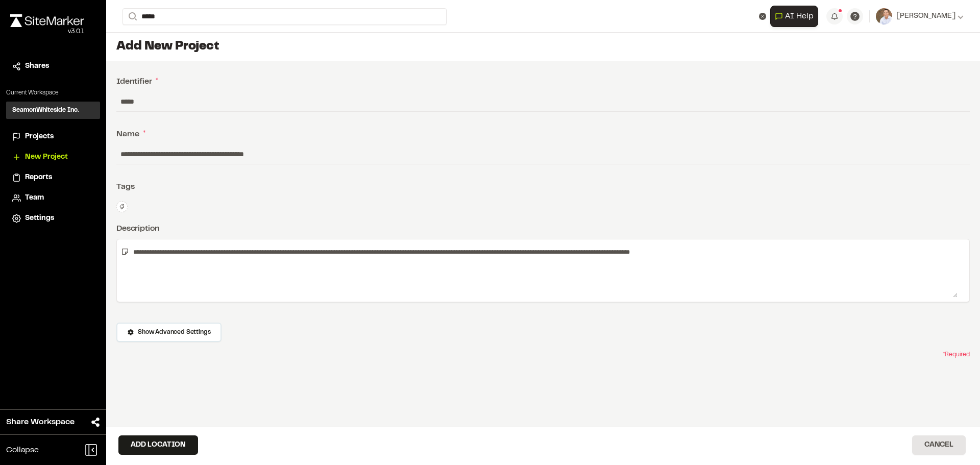 Image resolution: width=980 pixels, height=465 pixels. What do you see at coordinates (544, 229) in the screenshot?
I see `div: Description` at bounding box center [544, 229].